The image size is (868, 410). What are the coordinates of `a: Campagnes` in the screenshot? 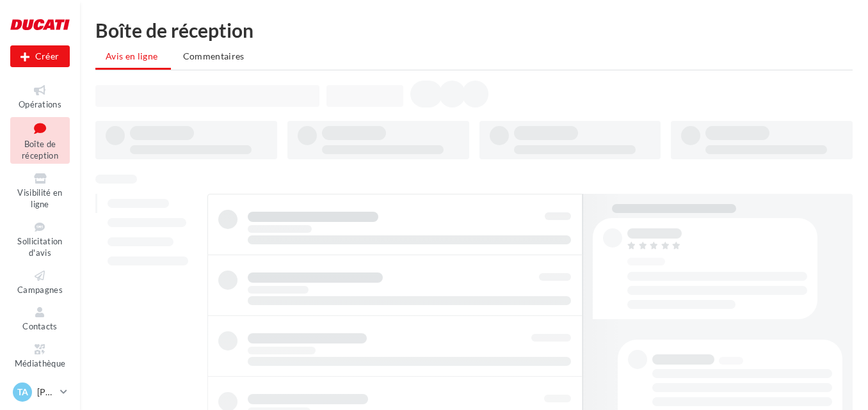 It's located at (39, 282).